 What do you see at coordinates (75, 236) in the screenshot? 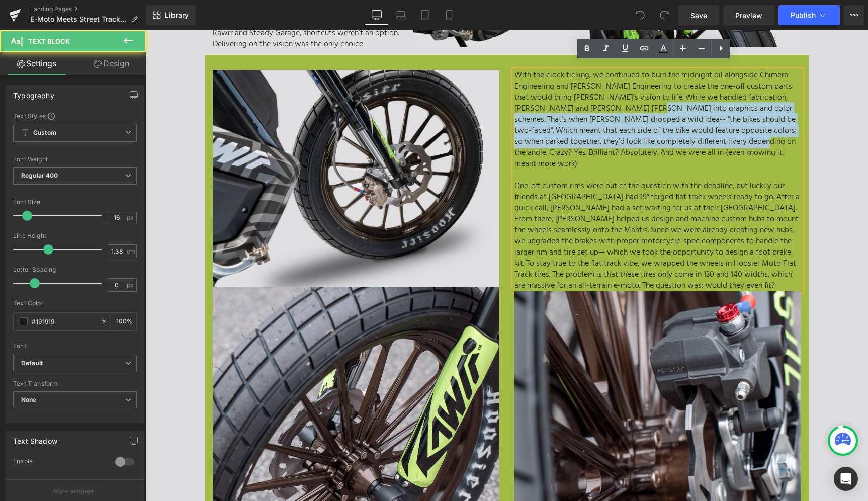
I see `div: Line Height` at bounding box center [75, 236].